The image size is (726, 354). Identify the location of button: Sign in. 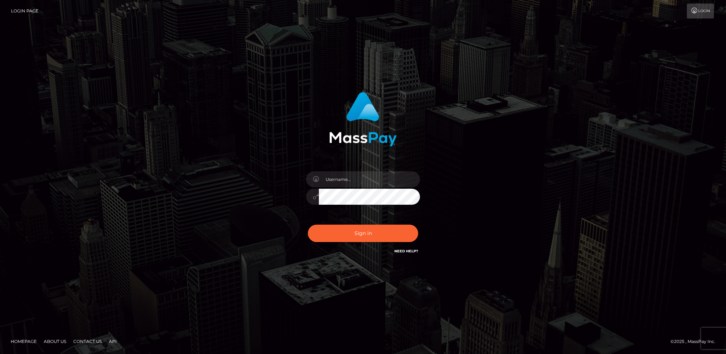
(363, 233).